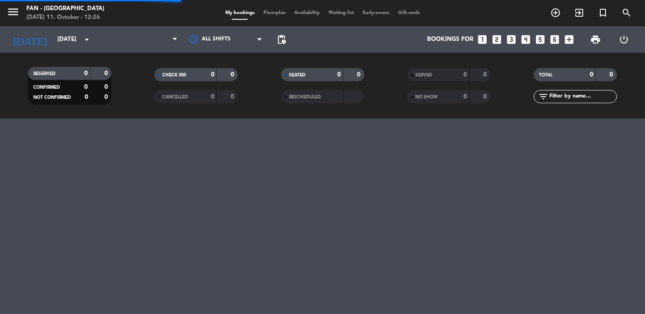 The height and width of the screenshot is (314, 645). What do you see at coordinates (44, 74) in the screenshot?
I see `span: RESERVED` at bounding box center [44, 74].